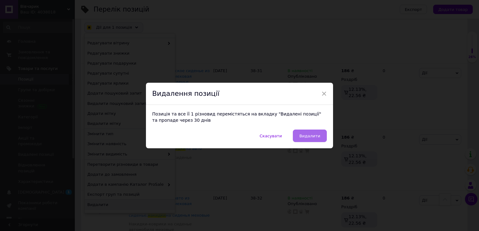  I want to click on span: Позиція та все її 1 різновид перемістяться на вкладку "Видалені позиції" та пропаде через 30 днів, so click(237, 117).